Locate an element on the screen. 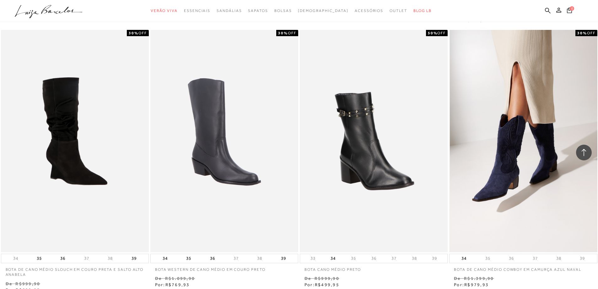 The height and width of the screenshot is (289, 598). a: BOTA WESTERN DE CANO MÉDIO EM COURO PRETO is located at coordinates (224, 267).